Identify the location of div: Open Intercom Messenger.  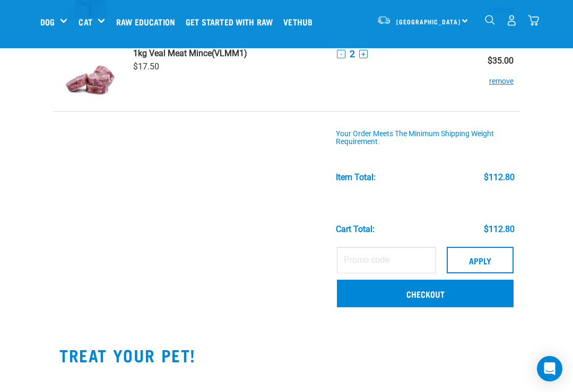
(550, 369).